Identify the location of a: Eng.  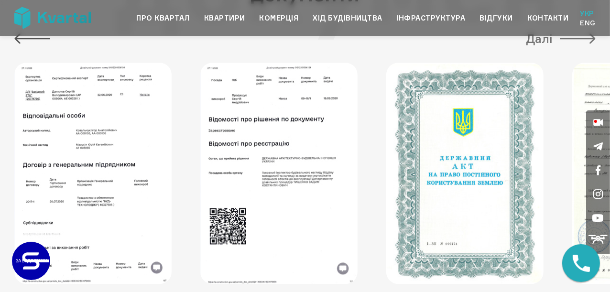
(588, 23).